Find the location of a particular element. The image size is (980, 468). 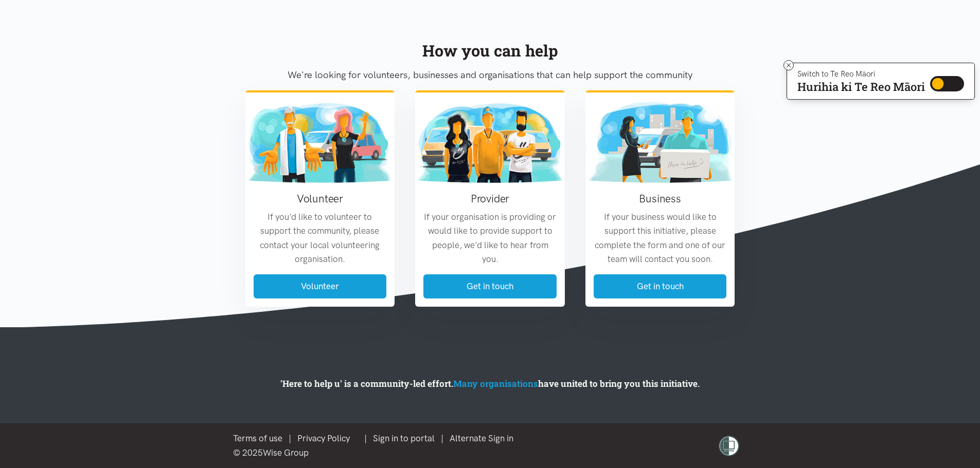

p: Hurihia ki Te Reo Māori is located at coordinates (861, 87).